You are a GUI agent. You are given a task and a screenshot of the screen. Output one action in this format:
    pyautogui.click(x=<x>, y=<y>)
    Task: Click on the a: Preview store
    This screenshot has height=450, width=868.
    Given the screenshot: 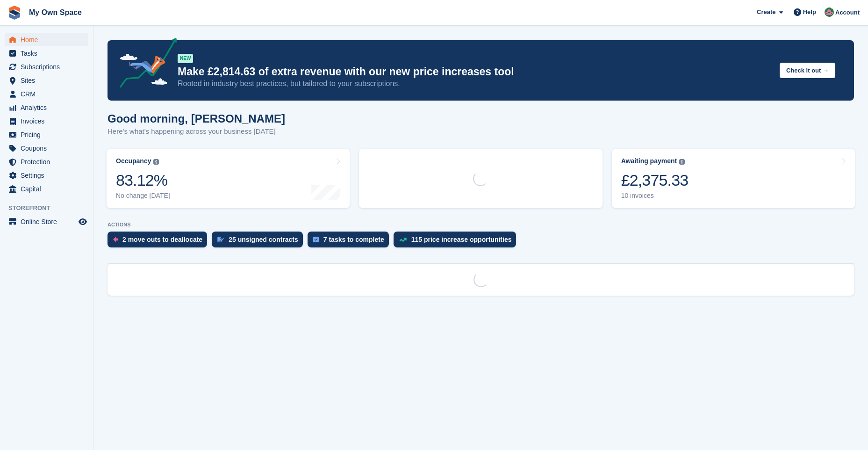 What is the action you would take?
    pyautogui.click(x=83, y=222)
    